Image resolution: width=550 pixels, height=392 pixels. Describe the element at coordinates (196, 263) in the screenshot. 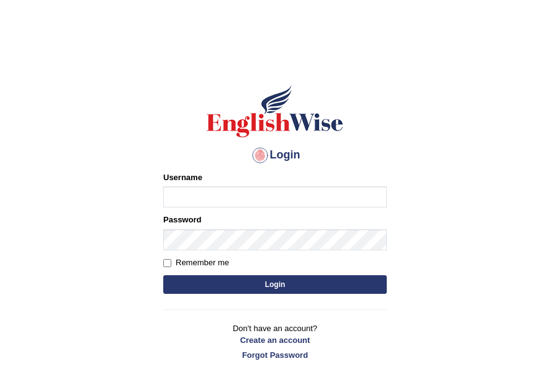

I see `label: Remember me` at that location.